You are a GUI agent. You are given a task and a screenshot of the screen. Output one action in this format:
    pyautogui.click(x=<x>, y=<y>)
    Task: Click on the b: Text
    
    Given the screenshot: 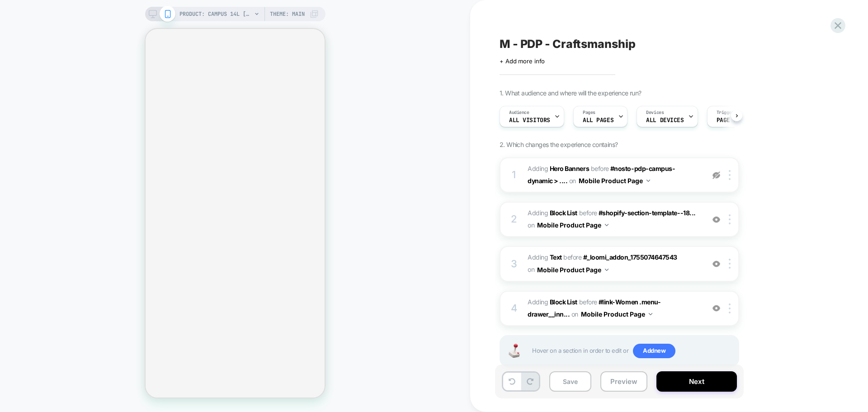 What is the action you would take?
    pyautogui.click(x=555, y=257)
    